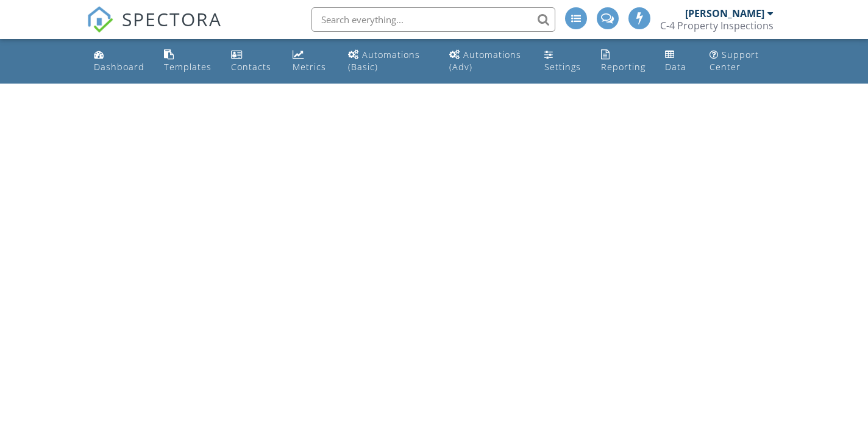 This screenshot has height=438, width=868. I want to click on a: Support Center, so click(742, 61).